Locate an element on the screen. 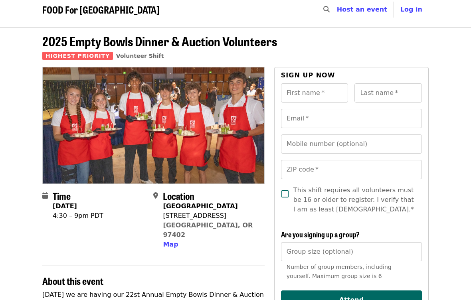 The width and height of the screenshot is (471, 300). span: Sign up now is located at coordinates (308, 75).